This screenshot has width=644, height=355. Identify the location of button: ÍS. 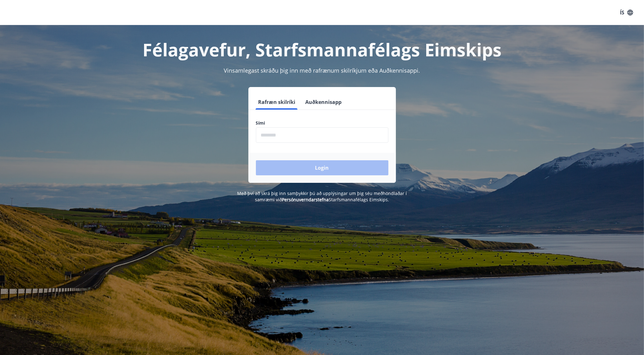
(627, 13).